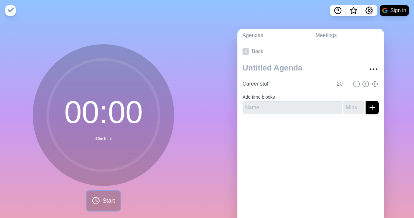 This screenshot has height=218, width=414. I want to click on button: Start, so click(103, 200).